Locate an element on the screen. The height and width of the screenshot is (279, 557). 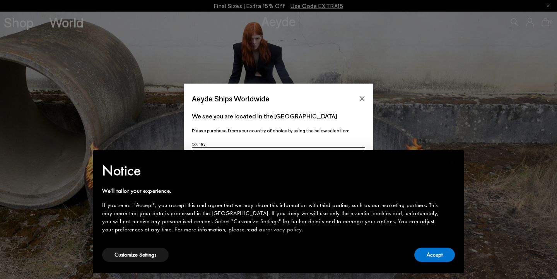
button: Close this notice is located at coordinates (452, 162).